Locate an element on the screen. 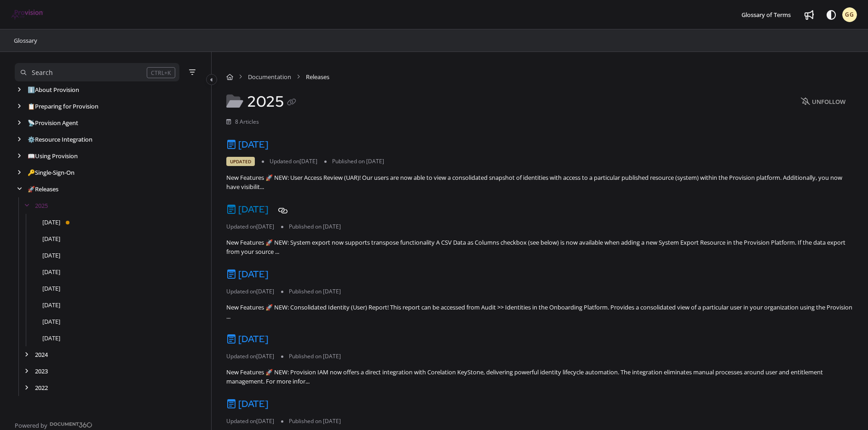  span: ℹ️ is located at coordinates (31, 90).